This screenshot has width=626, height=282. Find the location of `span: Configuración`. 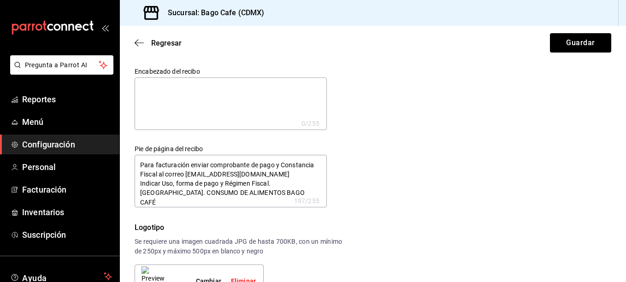

span: Configuración is located at coordinates (67, 144).